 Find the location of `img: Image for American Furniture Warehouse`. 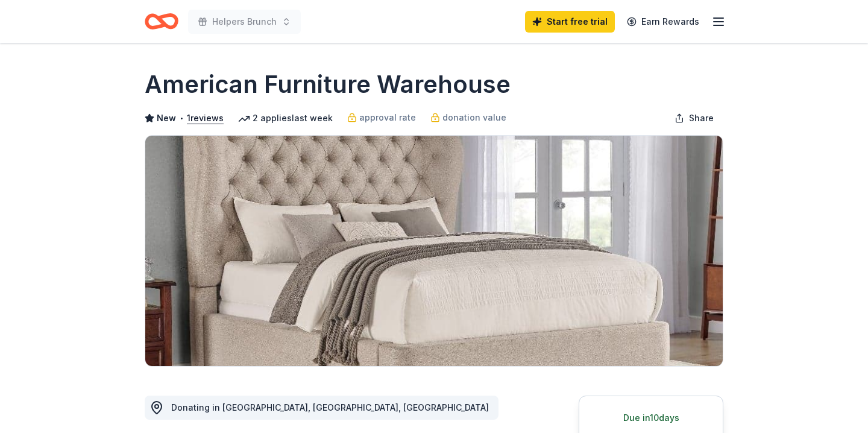

img: Image for American Furniture Warehouse is located at coordinates (434, 251).